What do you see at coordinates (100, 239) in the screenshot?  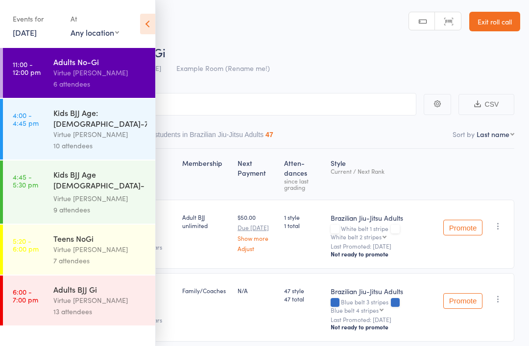 I see `div: Teens NoGi` at bounding box center [100, 239].